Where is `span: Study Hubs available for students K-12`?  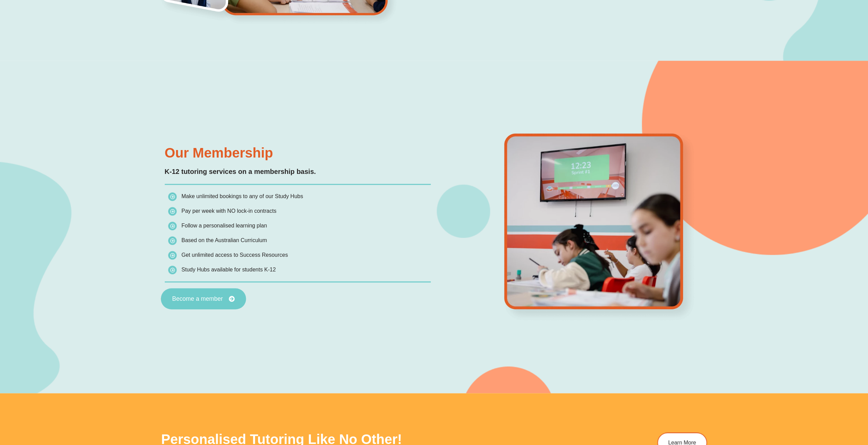
span: Study Hubs available for students K-12 is located at coordinates (229, 269).